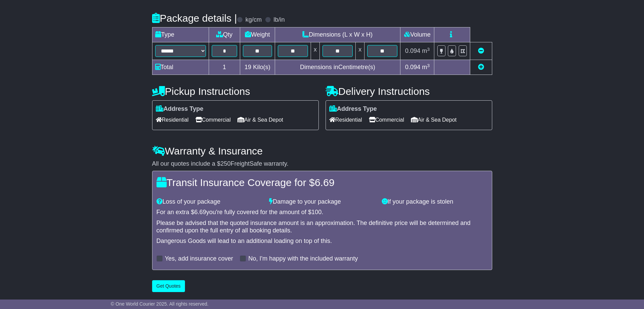  What do you see at coordinates (322, 182) in the screenshot?
I see `h4: Transit Insurance Coverage for $` at bounding box center [322, 182].